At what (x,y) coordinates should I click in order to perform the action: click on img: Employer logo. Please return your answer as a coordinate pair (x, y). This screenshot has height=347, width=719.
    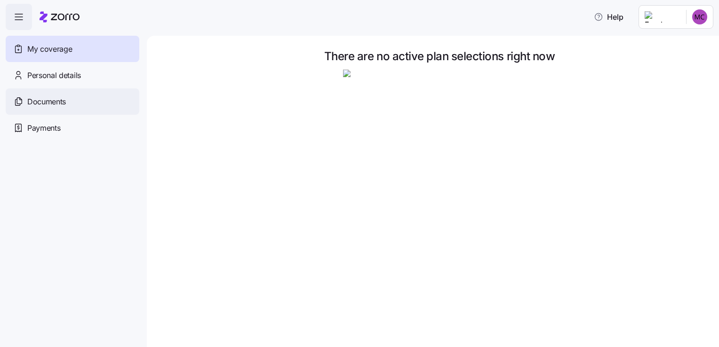
    Looking at the image, I should click on (662, 17).